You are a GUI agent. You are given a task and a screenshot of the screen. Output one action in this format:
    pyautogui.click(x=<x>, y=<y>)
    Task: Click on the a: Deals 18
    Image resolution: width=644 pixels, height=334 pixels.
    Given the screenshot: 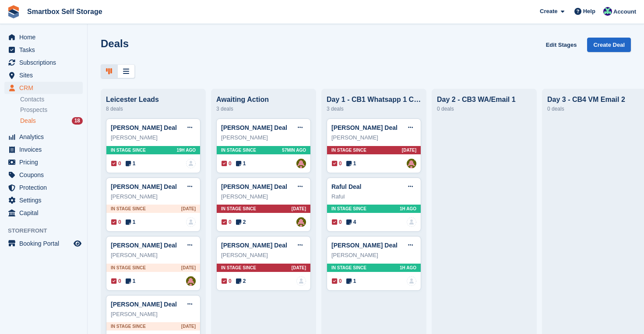 What is the action you would take?
    pyautogui.click(x=51, y=121)
    